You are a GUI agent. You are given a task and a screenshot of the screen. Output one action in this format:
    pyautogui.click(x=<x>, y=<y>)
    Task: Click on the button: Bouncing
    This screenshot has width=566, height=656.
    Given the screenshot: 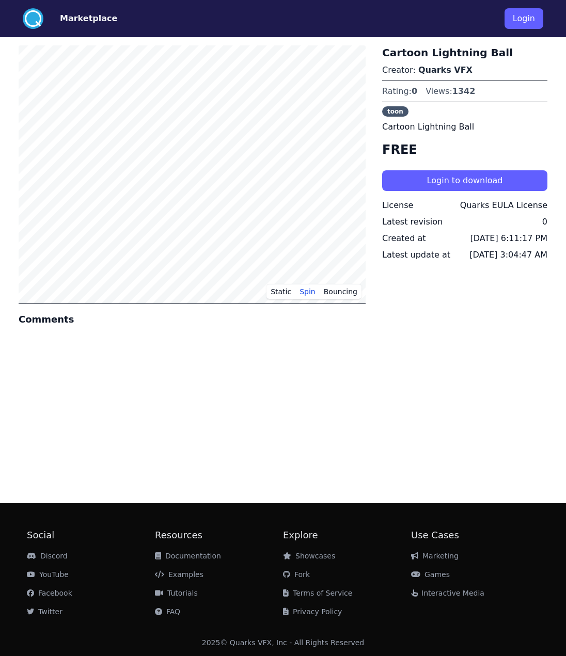 What is the action you would take?
    pyautogui.click(x=340, y=292)
    